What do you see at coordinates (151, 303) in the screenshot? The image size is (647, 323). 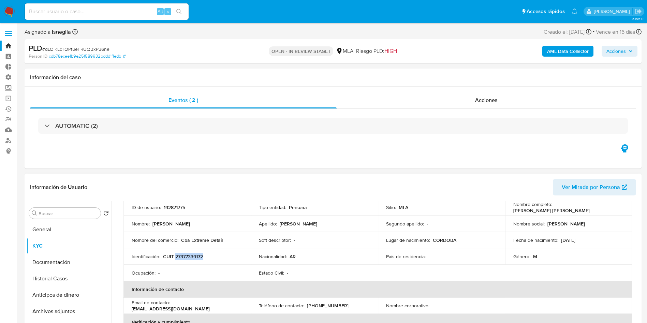 I see `p: Email de contacto :` at bounding box center [151, 303].